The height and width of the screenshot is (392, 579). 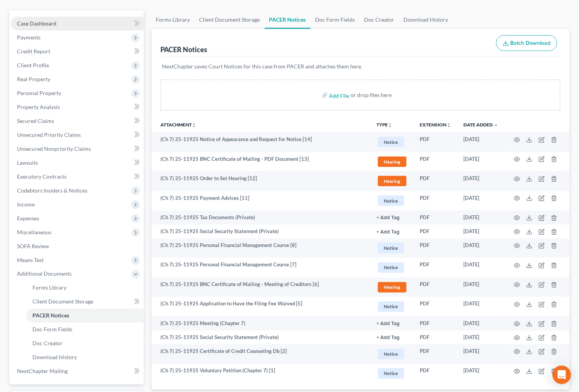 I want to click on span: Forms Library, so click(x=49, y=287).